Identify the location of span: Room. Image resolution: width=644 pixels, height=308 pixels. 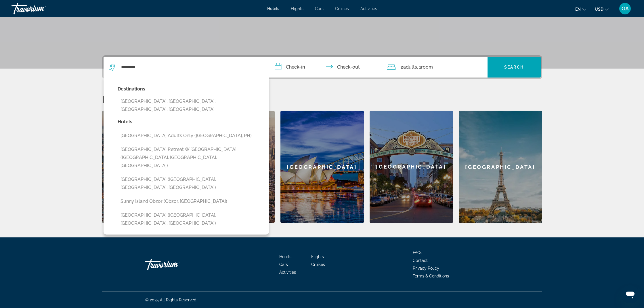
(427, 67).